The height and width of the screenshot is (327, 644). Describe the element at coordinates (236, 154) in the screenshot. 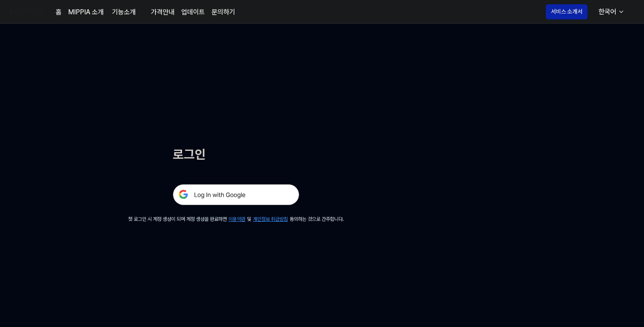

I see `h1: 로그인` at that location.